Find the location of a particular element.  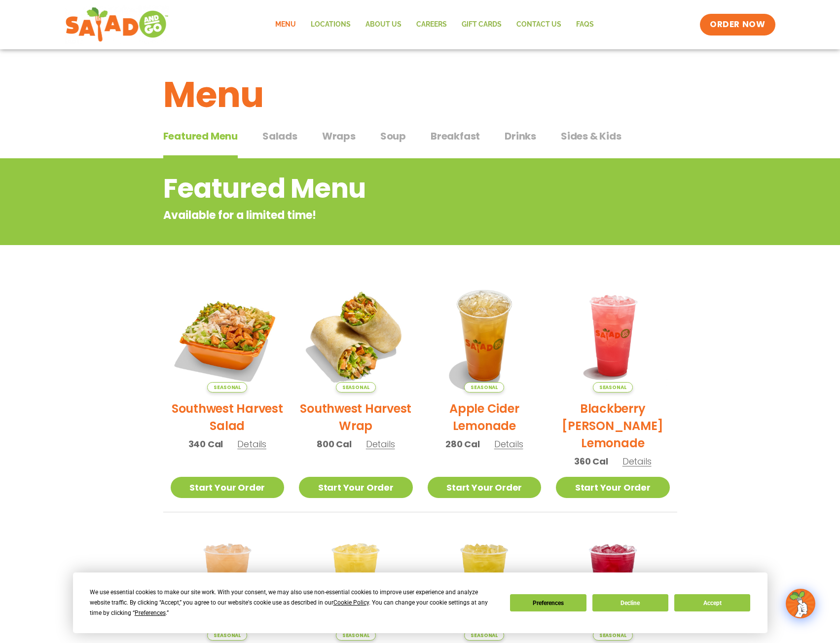

span: Soup is located at coordinates (393, 136).